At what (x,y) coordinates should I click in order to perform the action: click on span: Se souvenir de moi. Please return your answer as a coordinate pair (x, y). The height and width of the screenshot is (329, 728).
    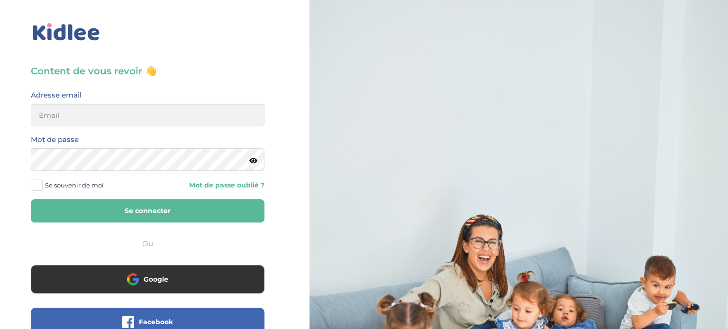
    Looking at the image, I should click on (74, 185).